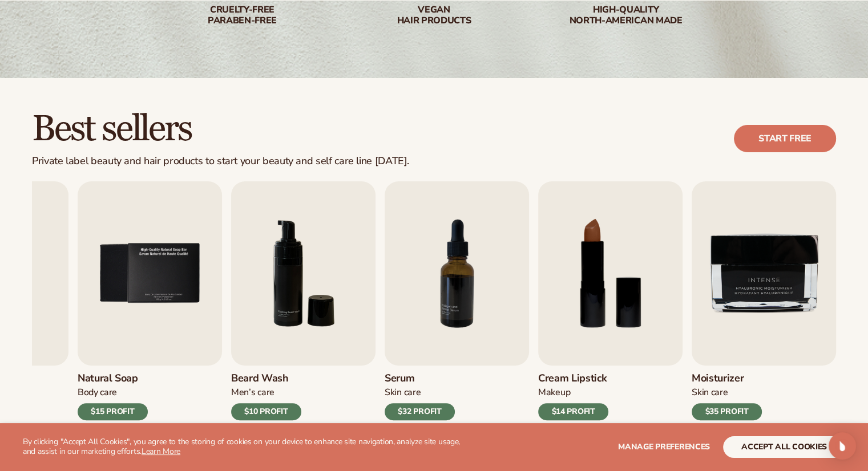  Describe the element at coordinates (248, 447) in the screenshot. I see `p: By clicking "Accept All Cookies", you agree to the storing of cookies on your device to enhance s...` at that location.